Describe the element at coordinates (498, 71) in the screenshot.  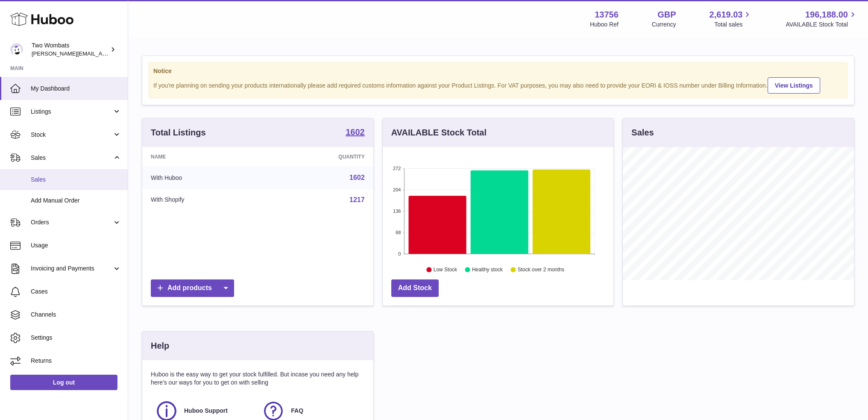
I see `strong: Notice` at that location.